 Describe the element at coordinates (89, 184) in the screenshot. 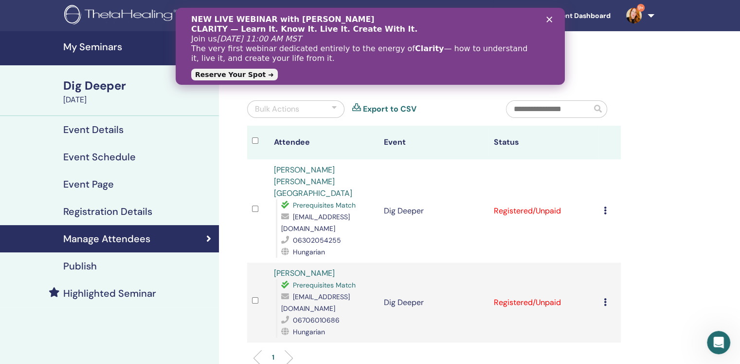

I see `h4: Event Page` at that location.